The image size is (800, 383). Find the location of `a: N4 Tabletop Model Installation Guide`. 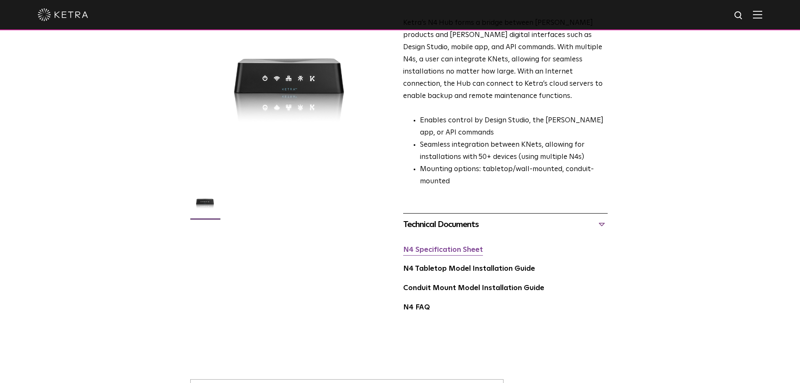

a: N4 Tabletop Model Installation Guide is located at coordinates (469, 268).